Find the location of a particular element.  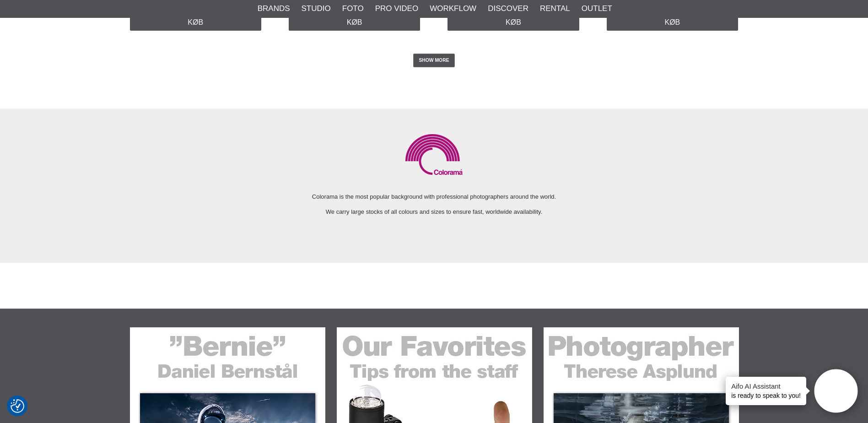

button: Samtykkepræferencer is located at coordinates (17, 407).